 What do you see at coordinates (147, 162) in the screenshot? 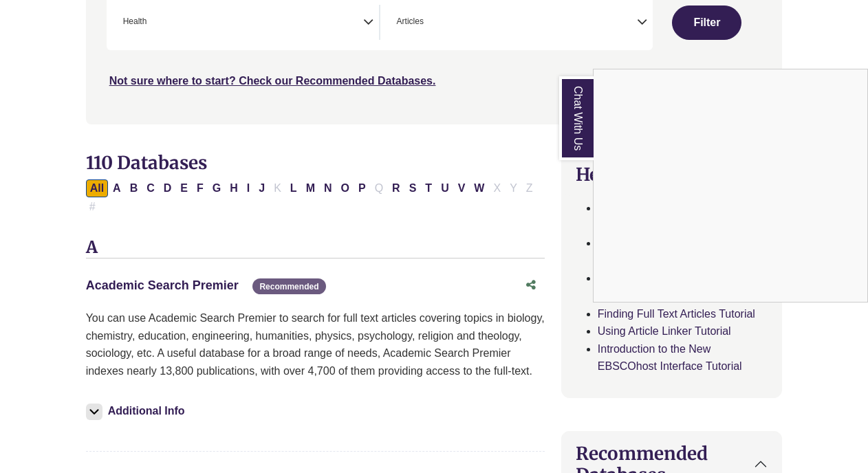
I see `span: 110 Databases` at bounding box center [147, 162].